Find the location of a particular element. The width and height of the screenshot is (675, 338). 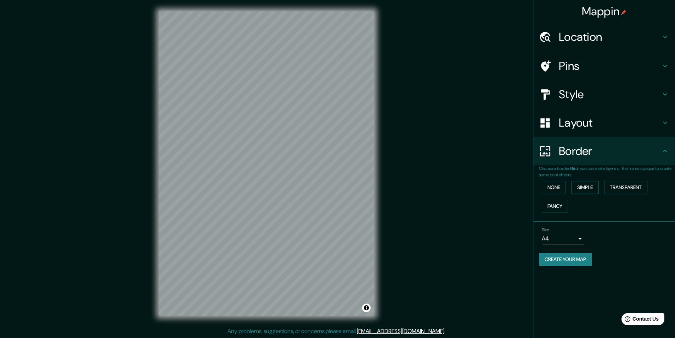

button: Transparent is located at coordinates (626, 187).